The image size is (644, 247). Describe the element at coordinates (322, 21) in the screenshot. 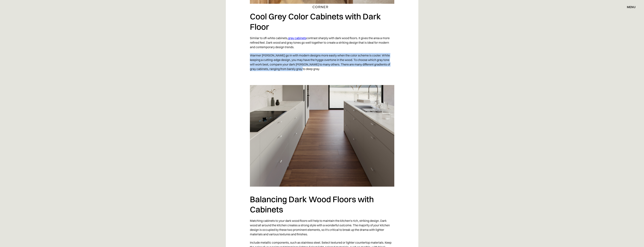

I see `h2: Cool Grey Color Cabinets with Dark Floor` at that location.